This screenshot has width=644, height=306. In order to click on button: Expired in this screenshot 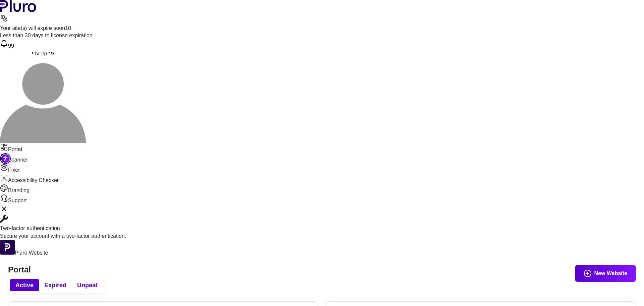, I will do `click(55, 285)`.